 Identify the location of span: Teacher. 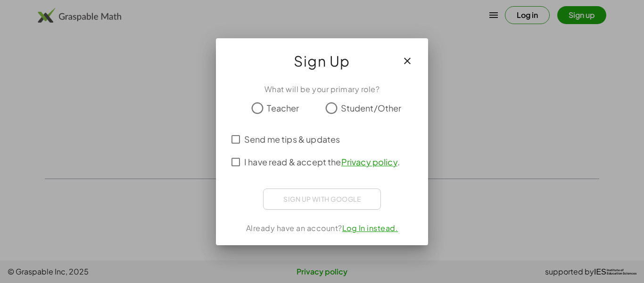
(283, 108).